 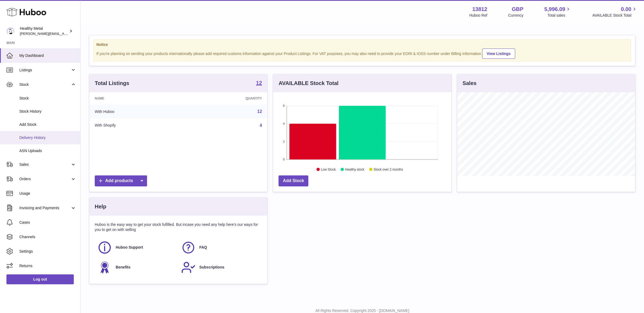 What do you see at coordinates (283, 124) in the screenshot?
I see `text: 4` at bounding box center [283, 124].